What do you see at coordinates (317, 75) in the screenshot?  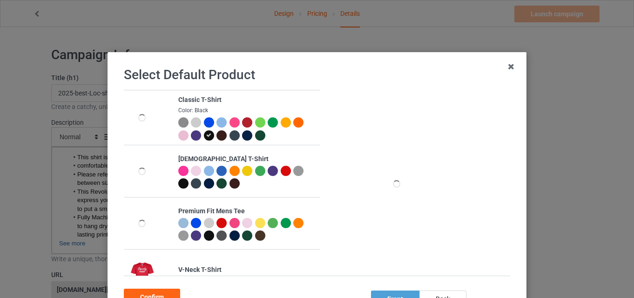 I see `h1: Select Default Product` at bounding box center [317, 75].